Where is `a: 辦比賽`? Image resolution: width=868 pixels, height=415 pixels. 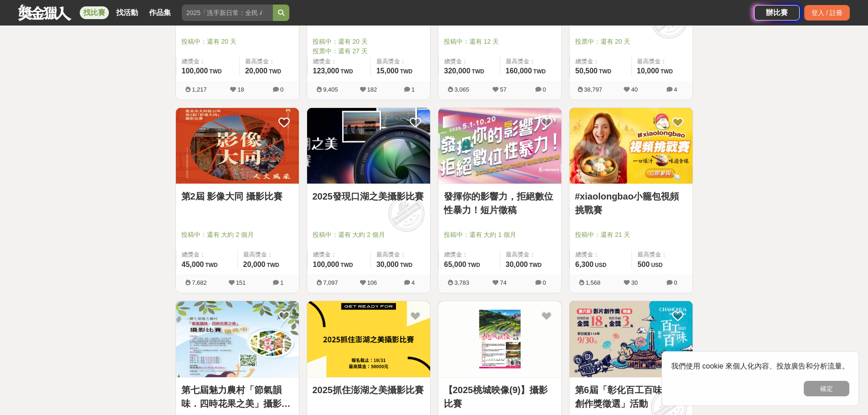 a: 辦比賽 is located at coordinates (777, 13).